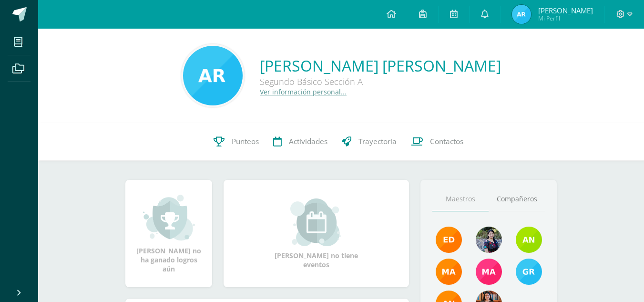 The width and height of the screenshot is (644, 302). What do you see at coordinates (169, 218) in the screenshot?
I see `img: achievement_small.png` at bounding box center [169, 218].